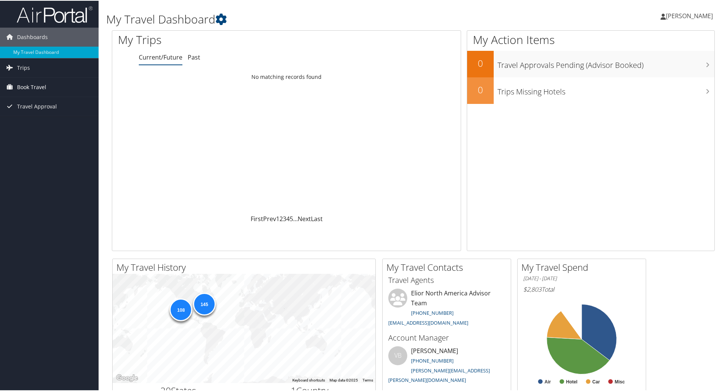 This screenshot has height=391, width=725. I want to click on h3: Travel Agents, so click(447, 279).